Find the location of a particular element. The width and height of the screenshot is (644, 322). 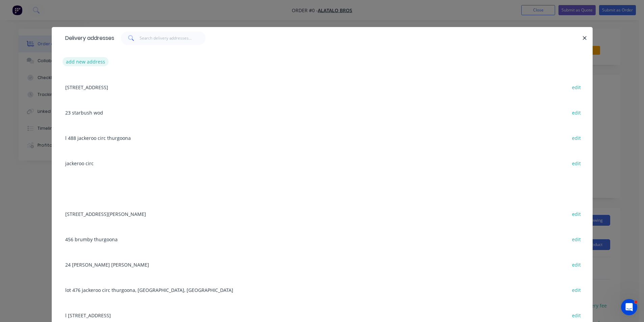

div: Delivery addresses is located at coordinates (88, 38).